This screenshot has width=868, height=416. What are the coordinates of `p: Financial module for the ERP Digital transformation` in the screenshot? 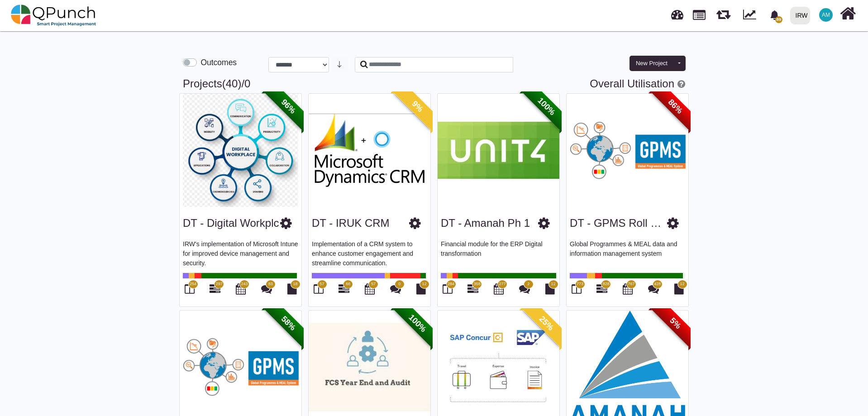 It's located at (498, 252).